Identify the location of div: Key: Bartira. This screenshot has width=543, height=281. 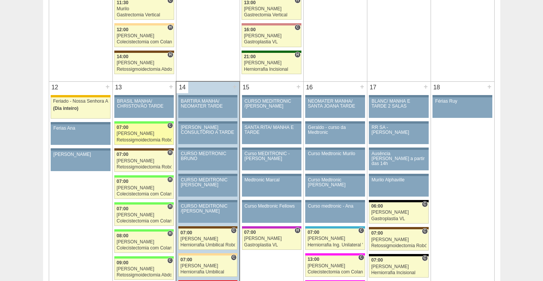
(208, 255).